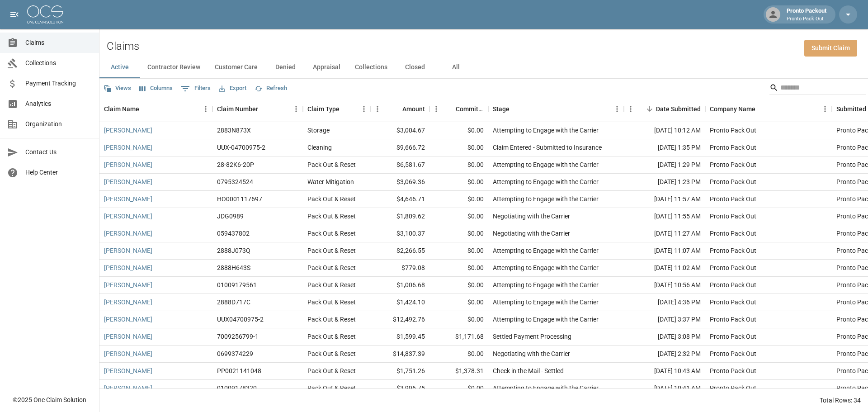  Describe the element at coordinates (123, 46) in the screenshot. I see `h2: Claims` at that location.